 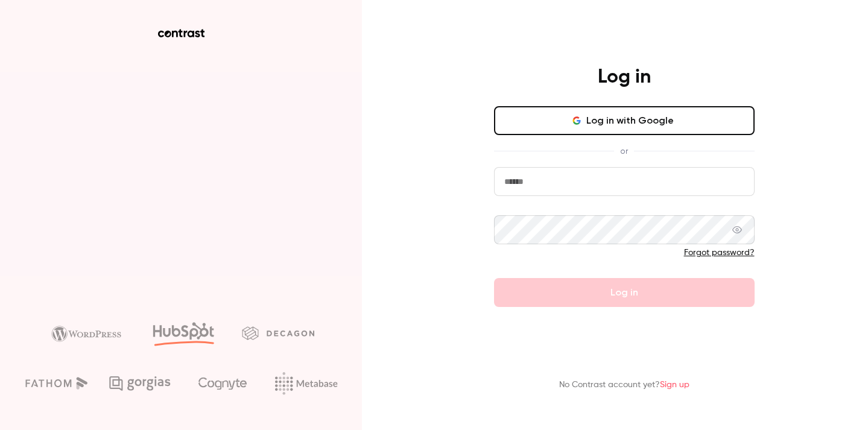 I want to click on h4: Log in, so click(x=624, y=77).